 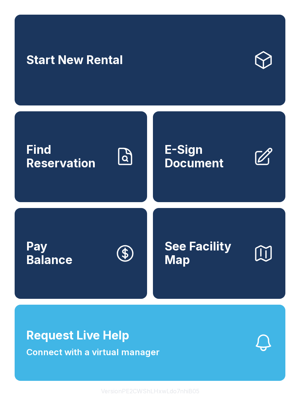 I want to click on a: Start New Rental, so click(x=150, y=60).